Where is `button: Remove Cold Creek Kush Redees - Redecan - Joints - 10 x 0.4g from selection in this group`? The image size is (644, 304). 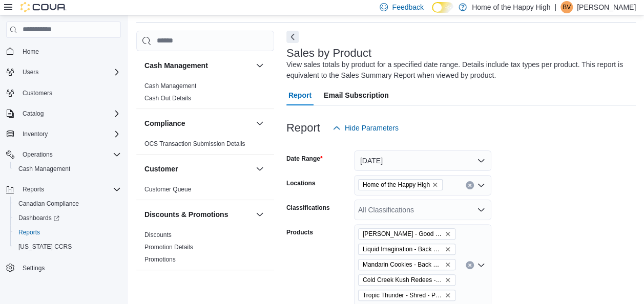 button: Remove Cold Creek Kush Redees - Redecan - Joints - 10 x 0.4g from selection in this group is located at coordinates (448, 280).